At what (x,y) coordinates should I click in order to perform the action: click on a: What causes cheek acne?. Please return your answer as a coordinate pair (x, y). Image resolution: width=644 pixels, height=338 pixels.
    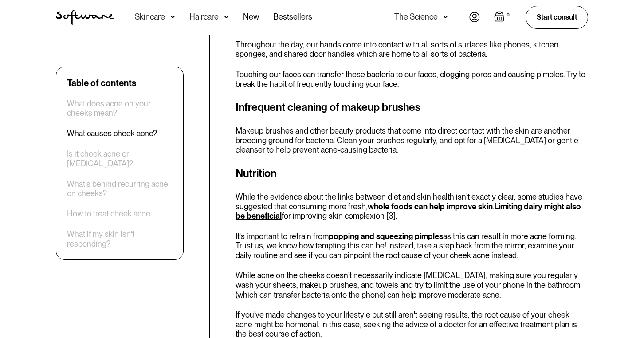
    Looking at the image, I should click on (112, 134).